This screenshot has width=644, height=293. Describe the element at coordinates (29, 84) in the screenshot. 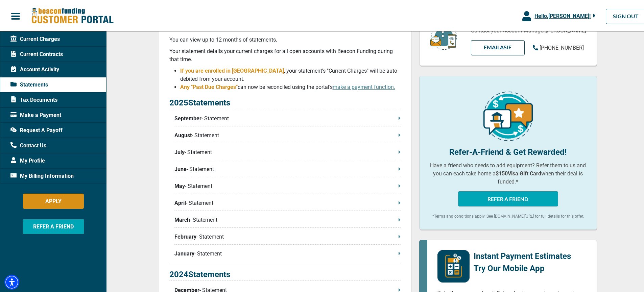

I see `span: Statements` at that location.